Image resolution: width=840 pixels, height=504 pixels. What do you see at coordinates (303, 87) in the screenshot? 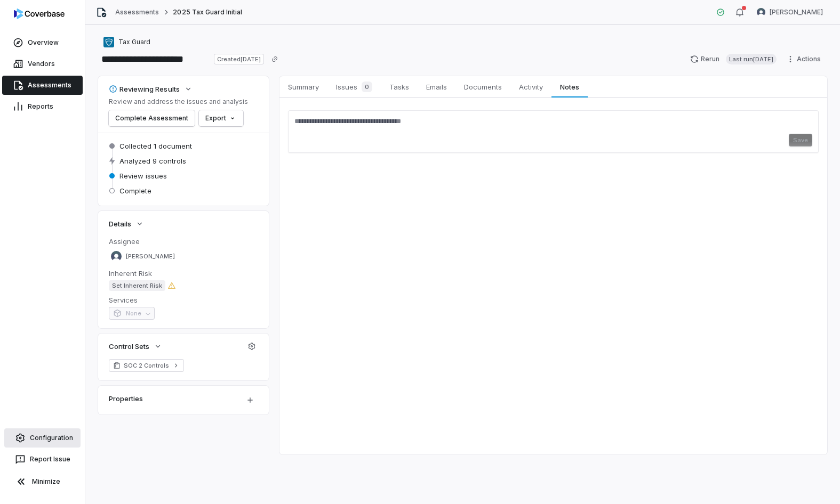
I see `span: Summary` at bounding box center [303, 87].